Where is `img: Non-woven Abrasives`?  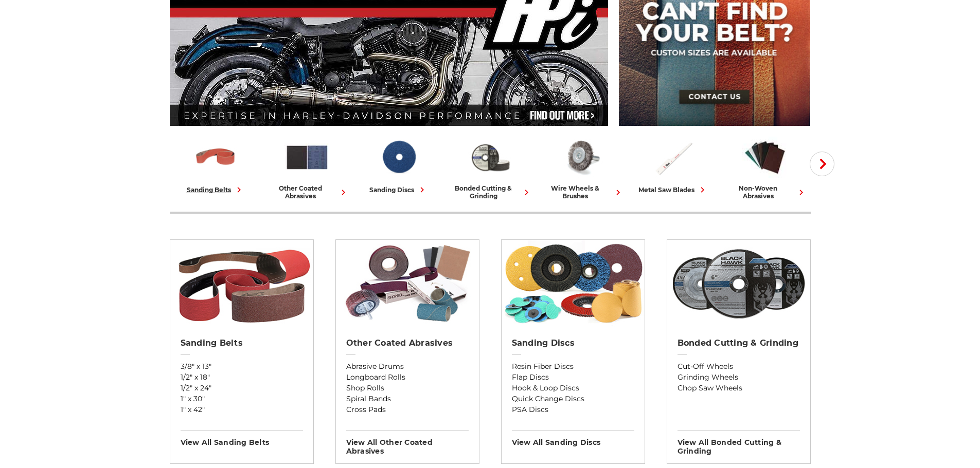
img: Non-woven Abrasives is located at coordinates (765, 157).